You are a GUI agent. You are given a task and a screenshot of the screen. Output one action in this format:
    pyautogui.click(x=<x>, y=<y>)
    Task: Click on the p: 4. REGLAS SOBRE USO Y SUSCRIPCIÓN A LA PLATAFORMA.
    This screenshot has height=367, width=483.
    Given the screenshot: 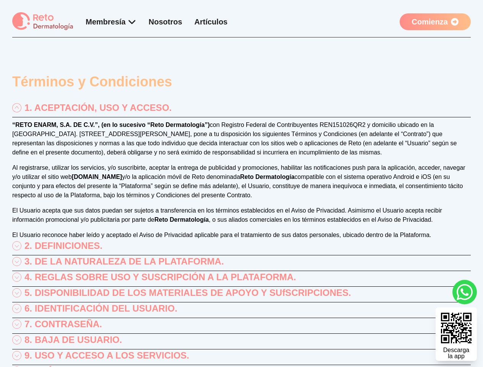 What is the action you would take?
    pyautogui.click(x=160, y=277)
    